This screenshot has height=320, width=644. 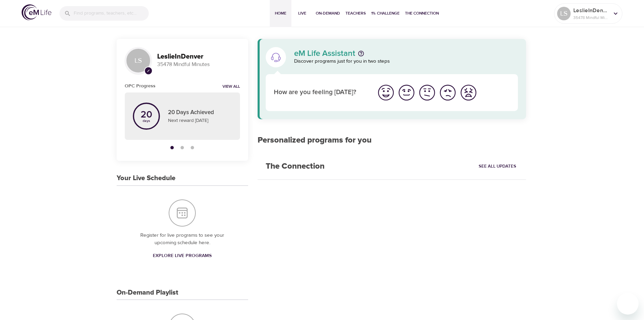 I want to click on h2: The Connection, so click(x=295, y=166).